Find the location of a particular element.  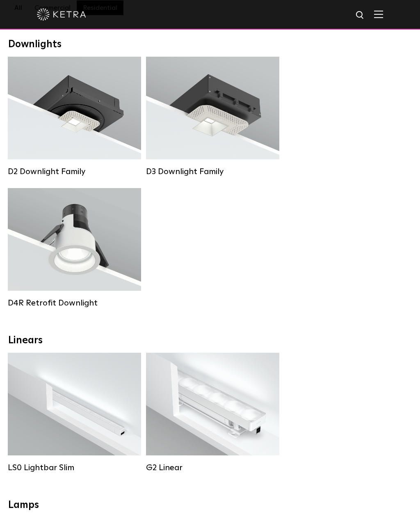

a: D4R Retrofit Downlight Lumen Output:800Colors:White / BlackBeam Angles:15° / 25° / 40° / 60°Watta... is located at coordinates (74, 247).